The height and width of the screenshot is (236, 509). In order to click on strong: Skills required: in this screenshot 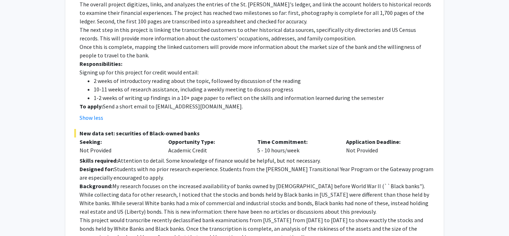, I will do `click(99, 160)`.